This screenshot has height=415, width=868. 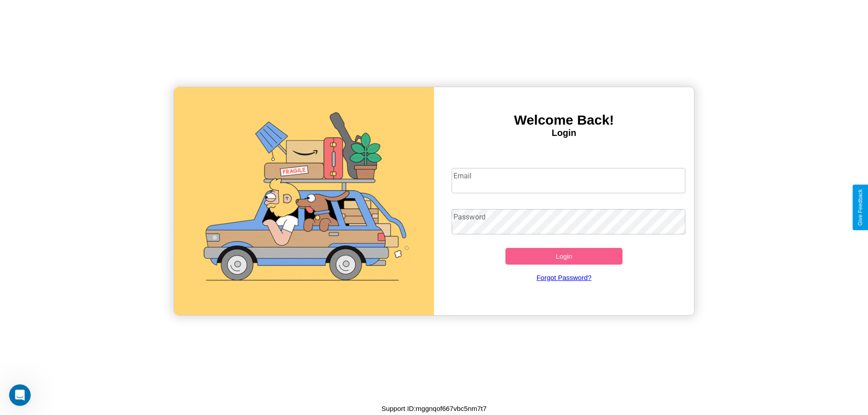 What do you see at coordinates (303, 201) in the screenshot?
I see `img: gif` at bounding box center [303, 201].